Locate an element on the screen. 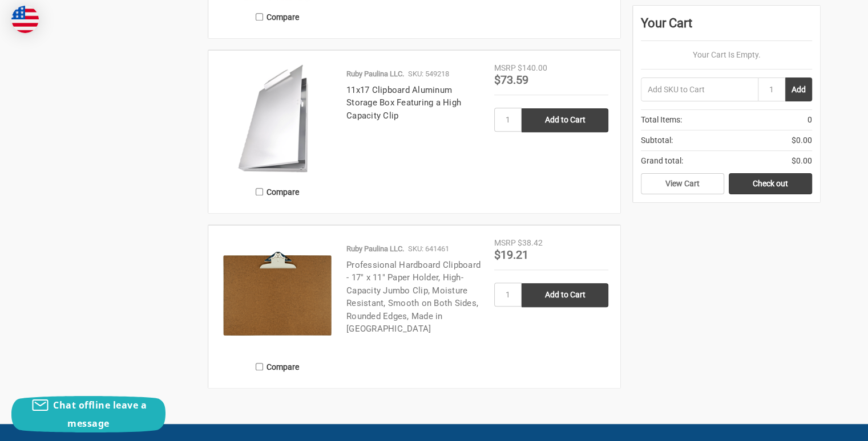 The height and width of the screenshot is (441, 868). a: Check out is located at coordinates (771, 184).